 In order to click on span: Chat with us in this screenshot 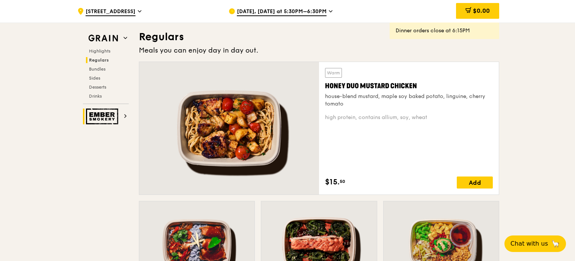, I will do `click(530, 244)`.